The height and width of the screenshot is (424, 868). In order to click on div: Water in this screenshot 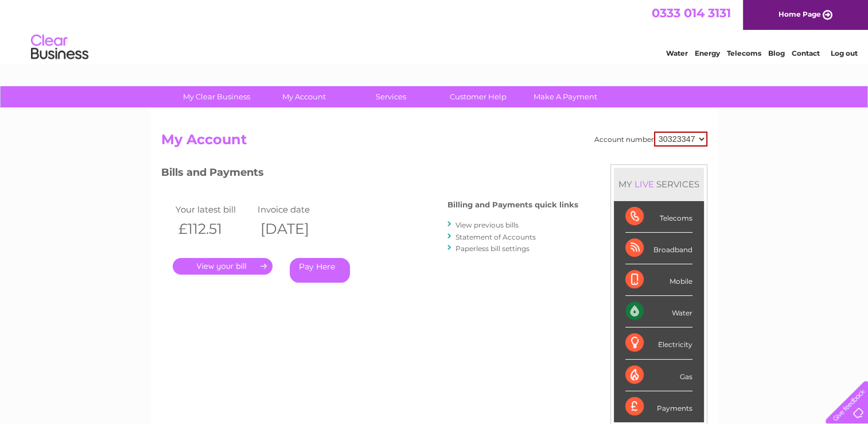, I will do `click(659, 311)`.